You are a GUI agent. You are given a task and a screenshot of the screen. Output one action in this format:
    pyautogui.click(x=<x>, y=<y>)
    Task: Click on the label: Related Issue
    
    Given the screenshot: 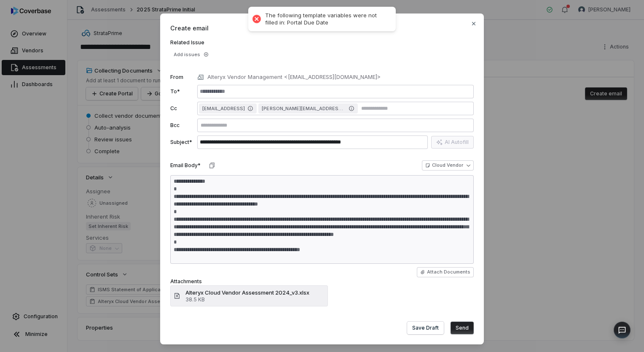 What is the action you would take?
    pyautogui.click(x=322, y=42)
    